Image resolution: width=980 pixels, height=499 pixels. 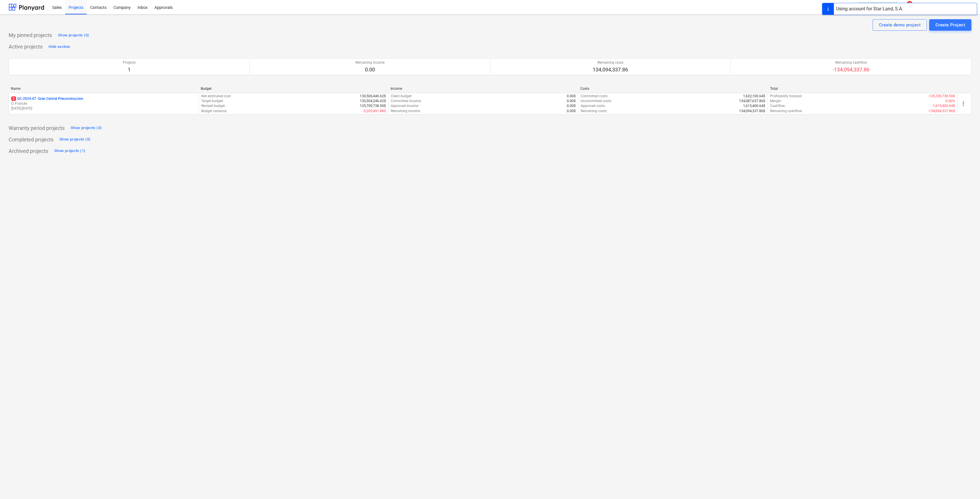 What do you see at coordinates (401, 97) in the screenshot?
I see `p: Client budget :` at bounding box center [401, 97].